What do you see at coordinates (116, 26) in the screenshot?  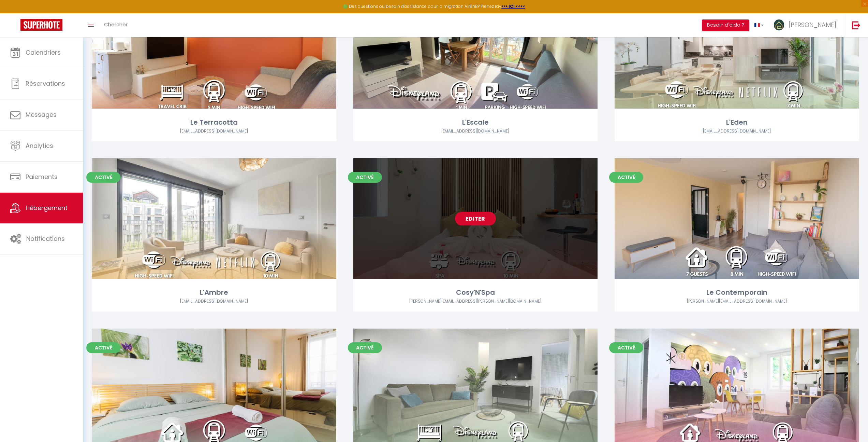 I see `a: Chercher` at bounding box center [116, 26].